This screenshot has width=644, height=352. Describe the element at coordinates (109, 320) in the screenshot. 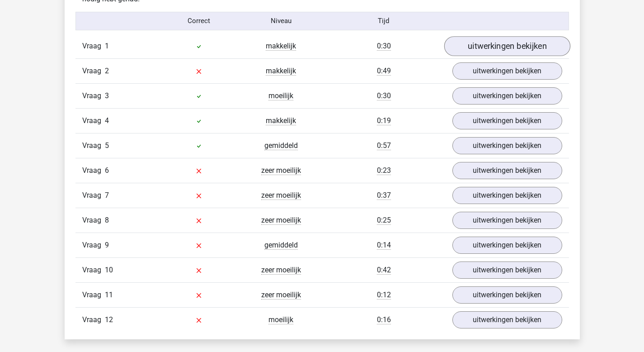

I see `span: 12` at that location.